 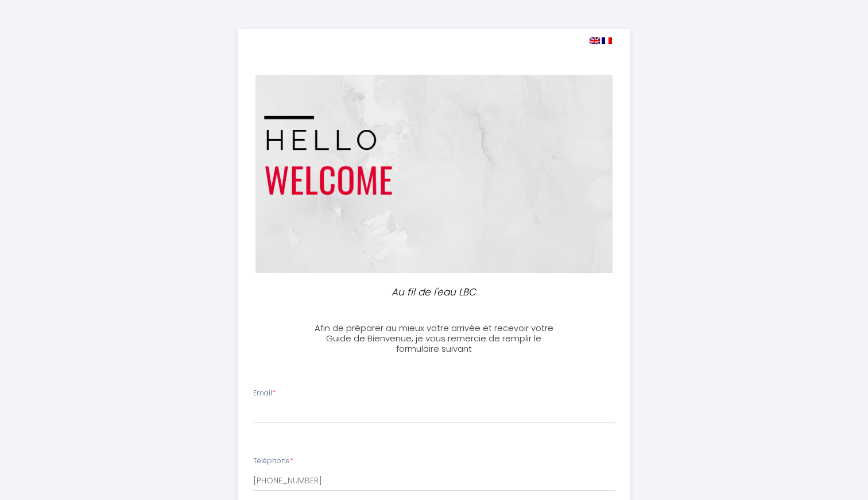 I want to click on p: Au fil de l'eau LBC, so click(x=434, y=292).